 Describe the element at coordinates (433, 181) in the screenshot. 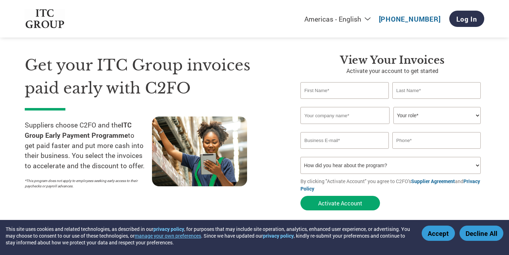

I see `a: Supplier Agreement` at that location.